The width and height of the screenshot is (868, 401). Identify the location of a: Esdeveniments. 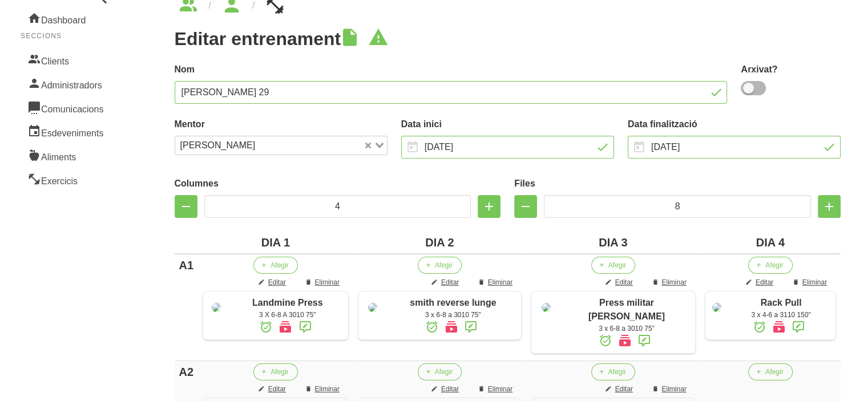
(67, 132).